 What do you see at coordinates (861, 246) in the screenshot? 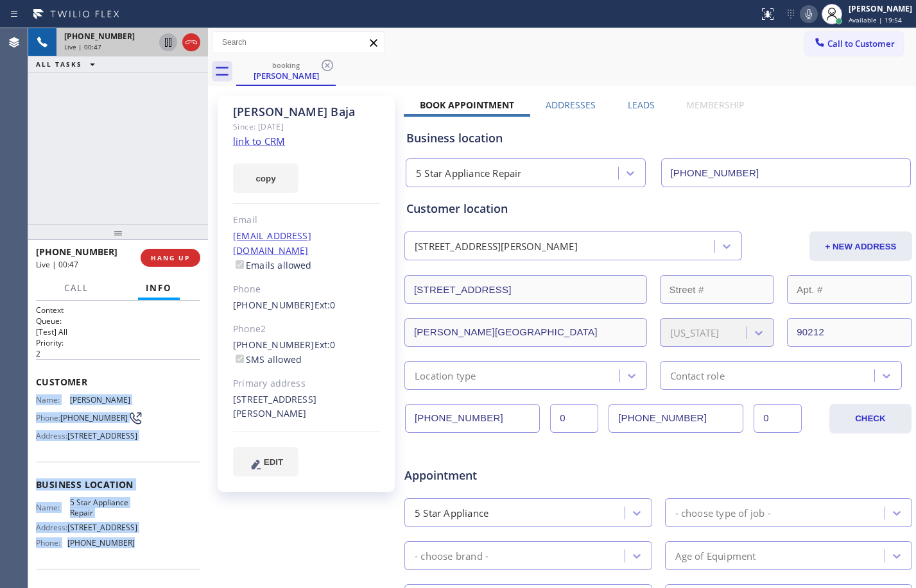
I see `button: + NEW ADDRESS` at bounding box center [861, 246].